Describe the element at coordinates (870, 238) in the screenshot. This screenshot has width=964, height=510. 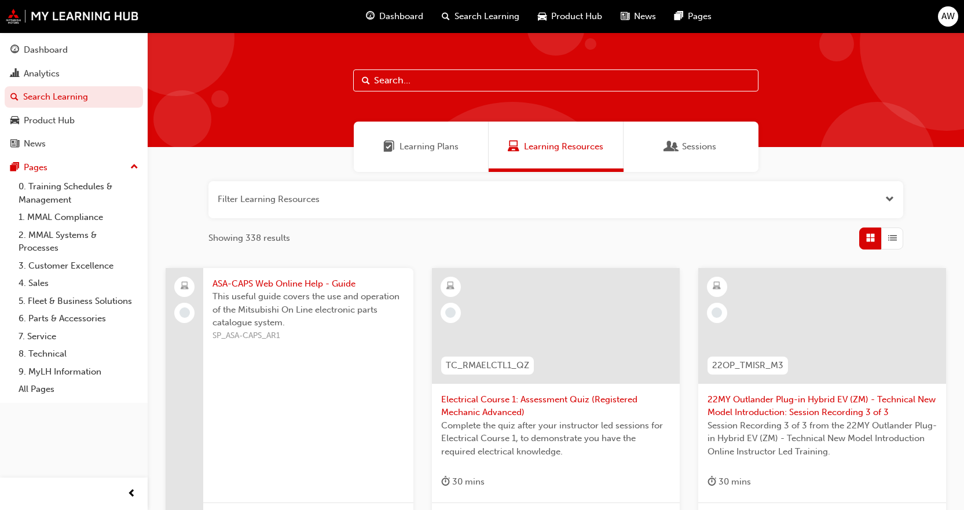
I see `span: Grid` at that location.